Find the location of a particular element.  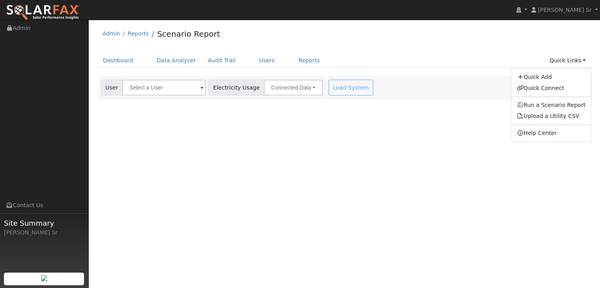

span: Site Summary is located at coordinates (44, 223).